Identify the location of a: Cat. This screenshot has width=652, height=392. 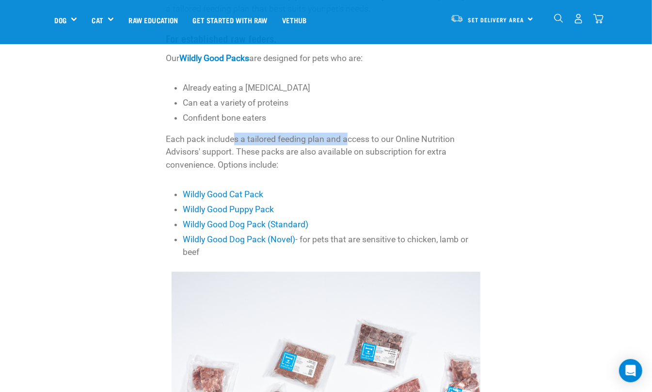
(97, 20).